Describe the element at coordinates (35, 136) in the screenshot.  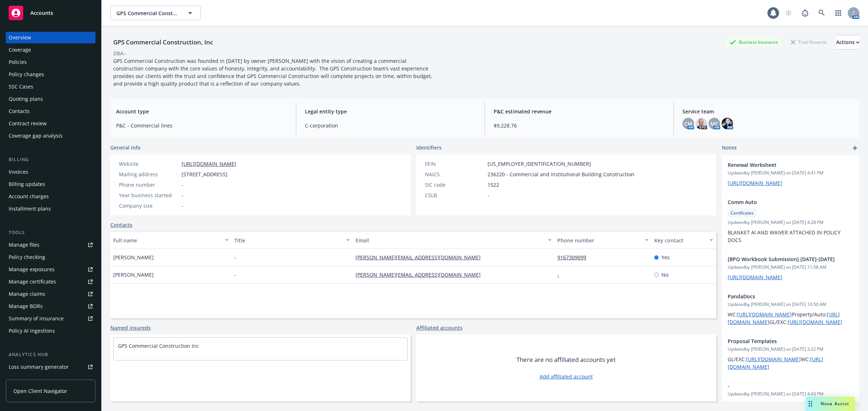
I see `div: Coverage gap analysis` at that location.